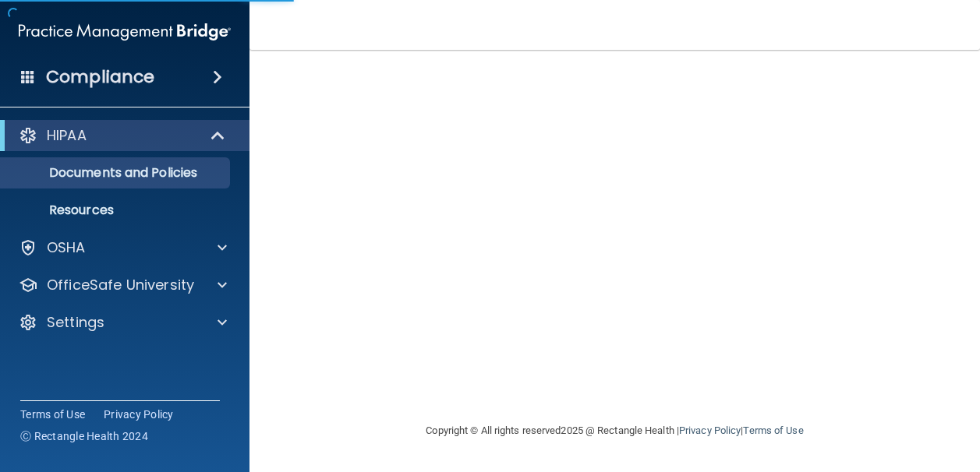  What do you see at coordinates (120, 285) in the screenshot?
I see `p: OfficeSafe University` at bounding box center [120, 285].